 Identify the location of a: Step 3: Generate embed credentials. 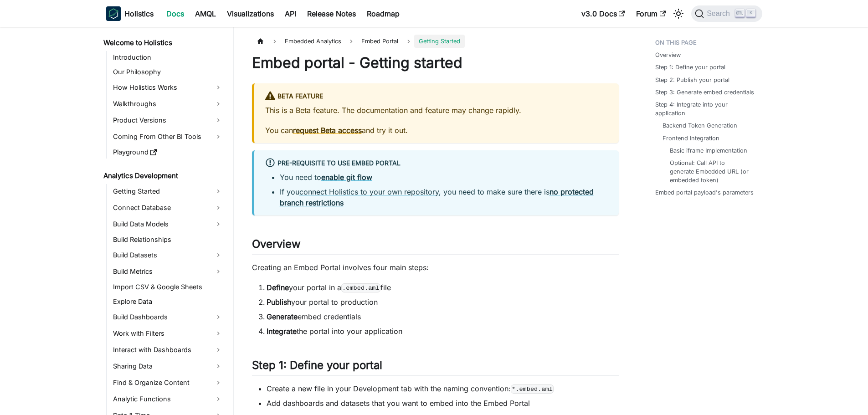
(705, 92).